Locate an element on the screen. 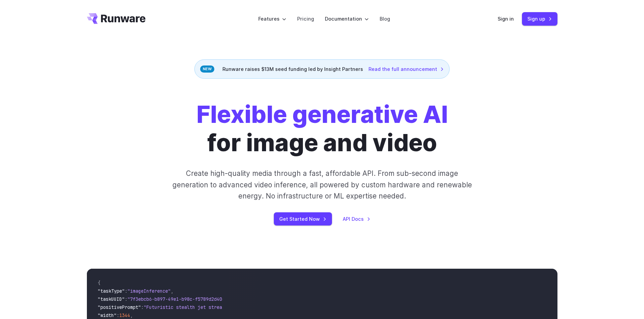 The height and width of the screenshot is (319, 644). span: "width" is located at coordinates (107, 315).